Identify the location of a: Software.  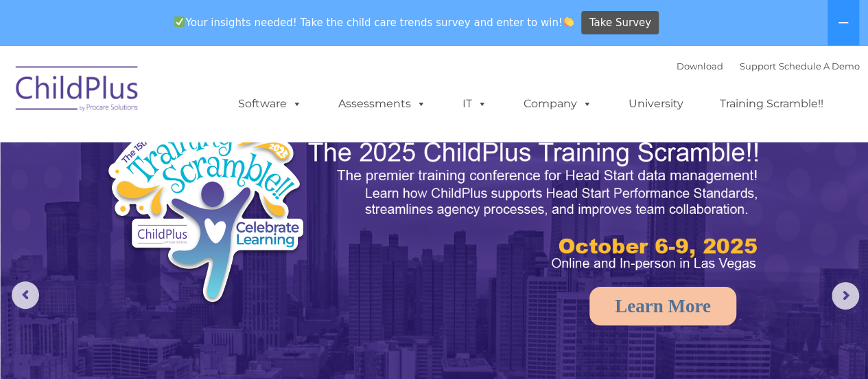
(270, 104).